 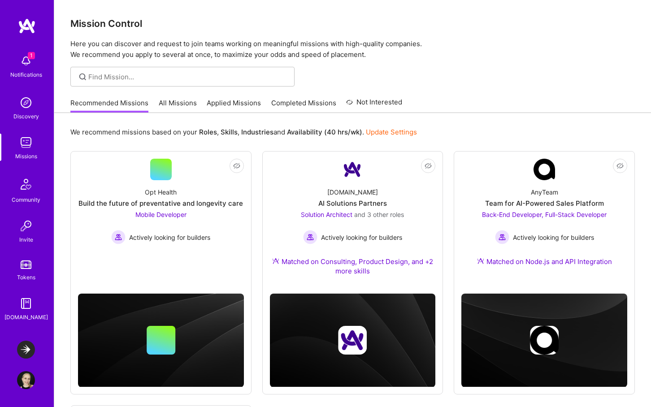 What do you see at coordinates (353, 266) in the screenshot?
I see `div: Matched on Consulting, Product Design, and +2 more skills` at bounding box center [353, 266].